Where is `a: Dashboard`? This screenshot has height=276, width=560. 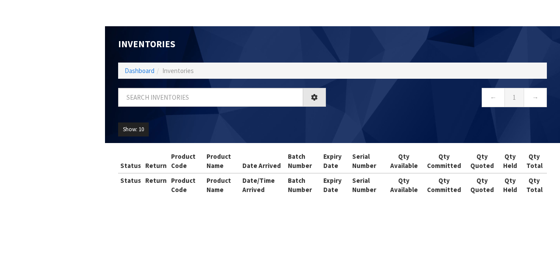
a: Dashboard is located at coordinates (140, 70).